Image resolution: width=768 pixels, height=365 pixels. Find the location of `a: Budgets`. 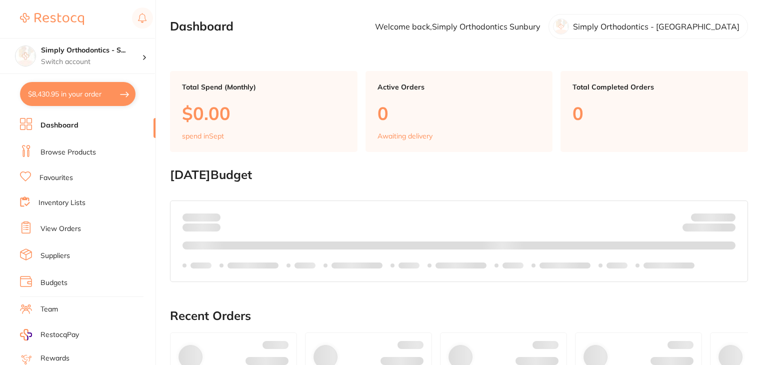

a: Budgets is located at coordinates (54, 283).